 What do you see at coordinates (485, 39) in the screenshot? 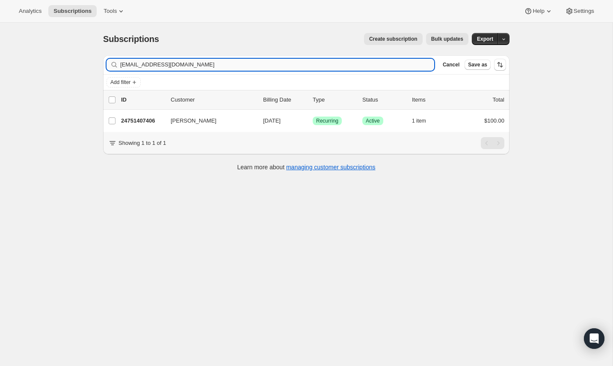
I see `span: Export` at bounding box center [485, 39].